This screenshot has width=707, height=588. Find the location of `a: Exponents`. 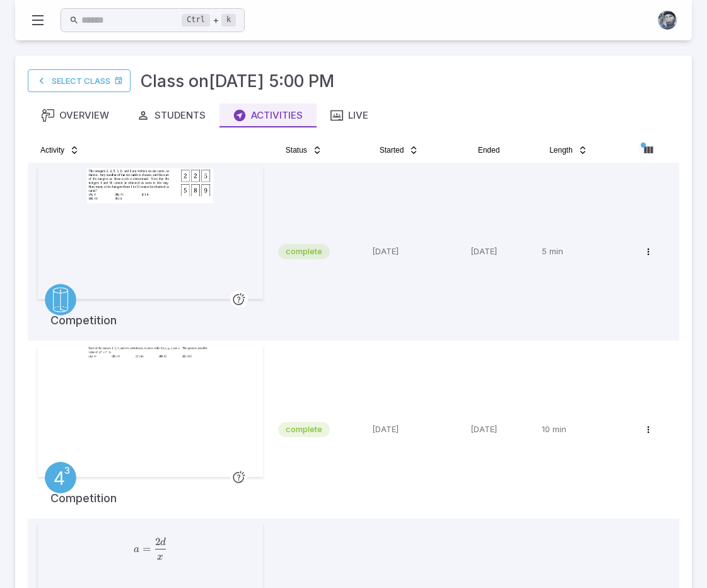

a: Exponents is located at coordinates (60, 477).